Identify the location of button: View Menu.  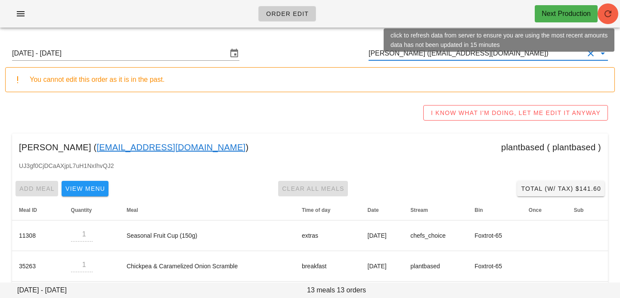
(85, 188).